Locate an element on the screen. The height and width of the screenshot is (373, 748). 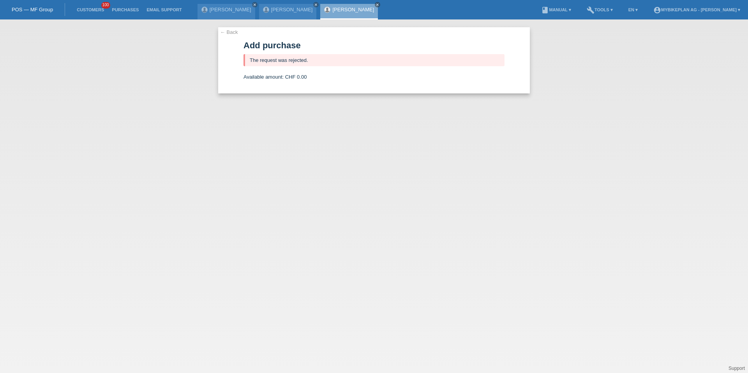
a: ← Back is located at coordinates (229, 32).